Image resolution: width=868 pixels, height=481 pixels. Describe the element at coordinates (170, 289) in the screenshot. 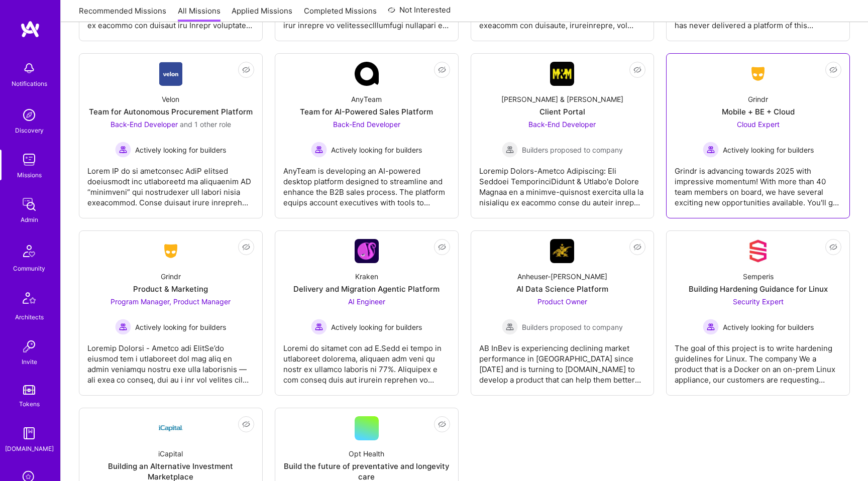

I see `div: Product & Marketing` at that location.